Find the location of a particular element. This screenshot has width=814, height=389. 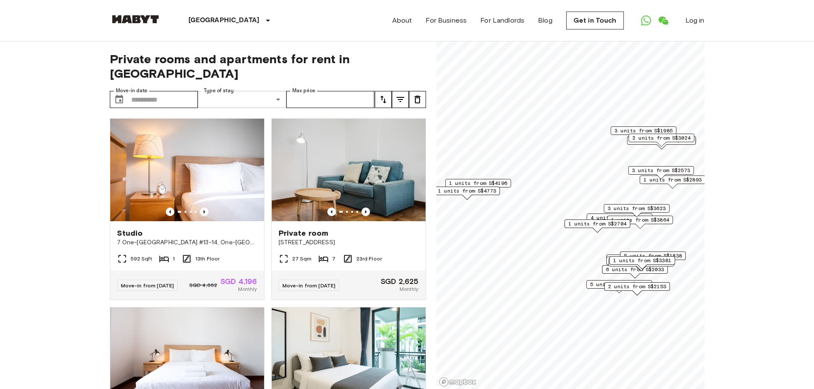

a: For Landlords is located at coordinates (502, 21).